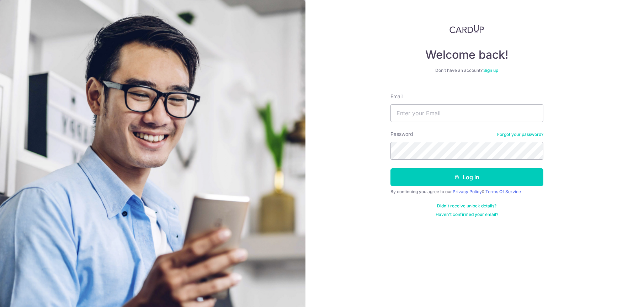 This screenshot has height=307, width=628. What do you see at coordinates (467, 113) in the screenshot?
I see `input: Enter your Email` at bounding box center [467, 113].